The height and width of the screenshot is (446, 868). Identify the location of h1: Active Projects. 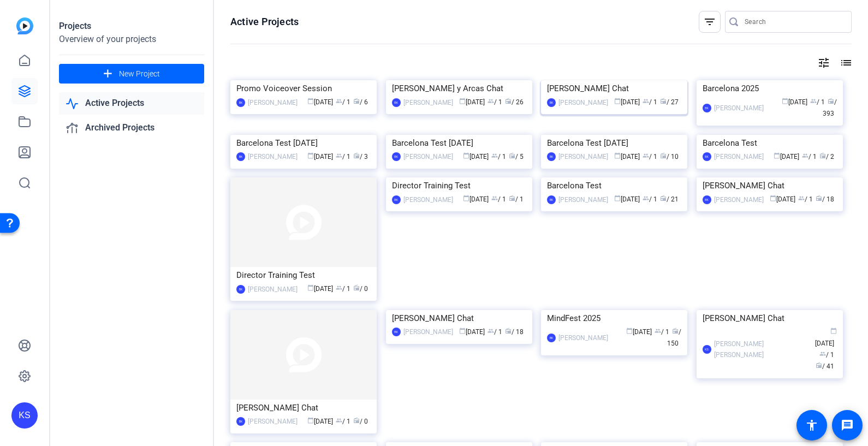
(264, 22).